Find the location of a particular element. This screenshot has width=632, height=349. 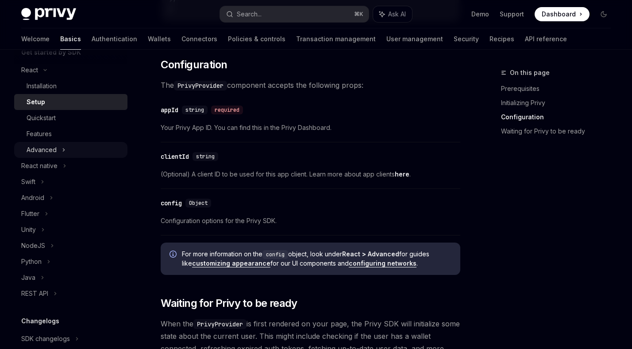

div: Features is located at coordinates (39, 134).